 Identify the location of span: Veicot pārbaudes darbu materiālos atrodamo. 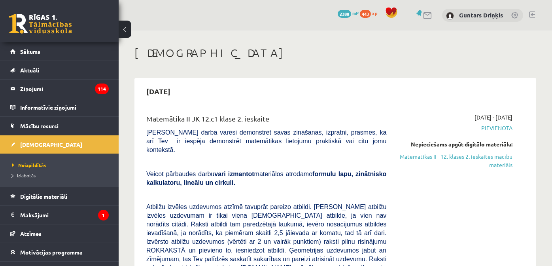
(266, 178).